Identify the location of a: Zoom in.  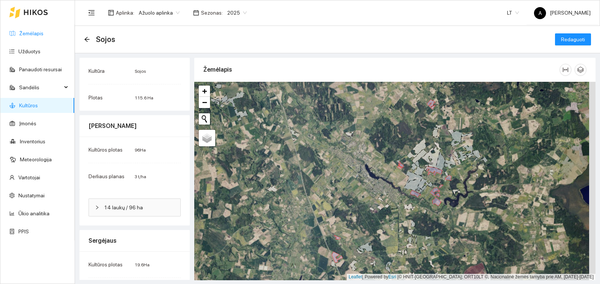
(204, 91).